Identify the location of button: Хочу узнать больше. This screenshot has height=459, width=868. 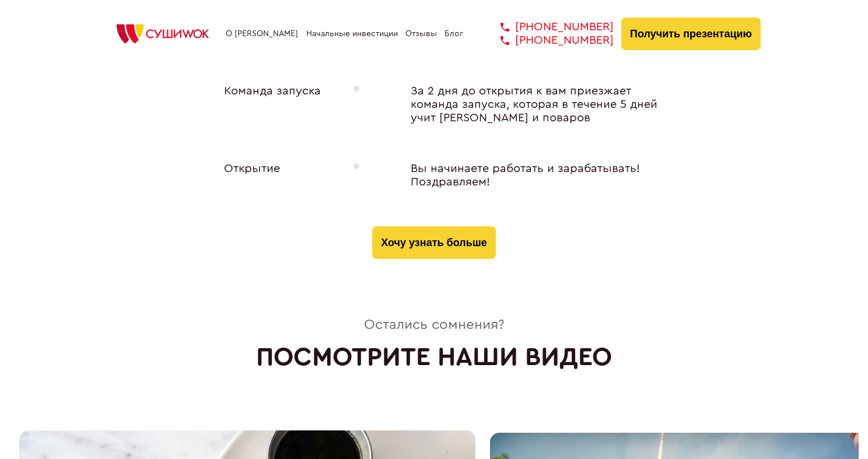
(434, 242).